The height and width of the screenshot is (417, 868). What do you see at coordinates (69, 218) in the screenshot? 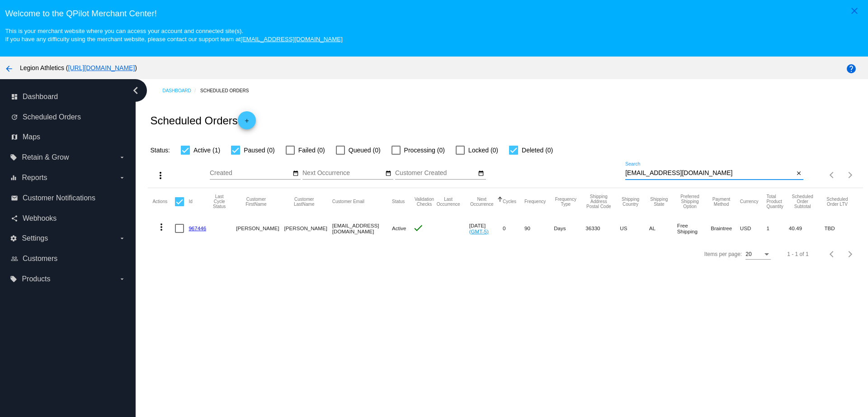
I see `a: share Webhooks` at bounding box center [69, 218].